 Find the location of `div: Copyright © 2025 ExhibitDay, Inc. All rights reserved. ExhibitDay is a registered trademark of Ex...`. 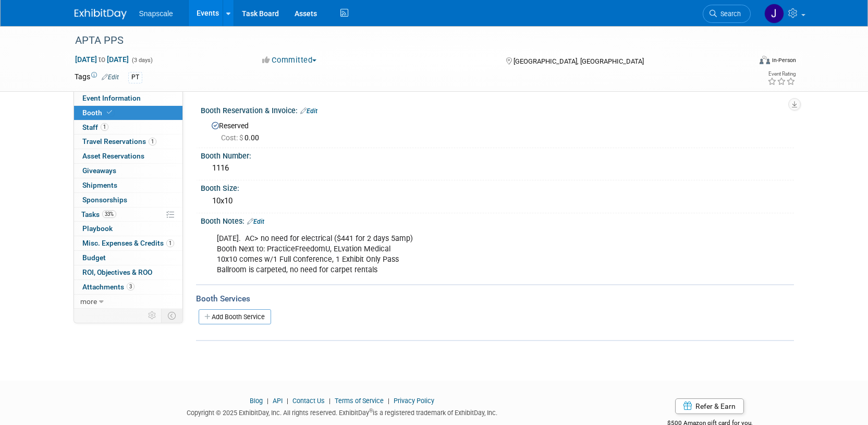

div: Copyright © 2025 ExhibitDay, Inc. All rights reserved. ExhibitDay is a registered trademark of Ex... is located at coordinates (342, 412).